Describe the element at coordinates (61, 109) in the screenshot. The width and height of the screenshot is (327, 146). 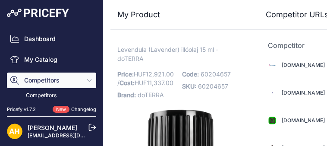
I see `span: New` at that location.